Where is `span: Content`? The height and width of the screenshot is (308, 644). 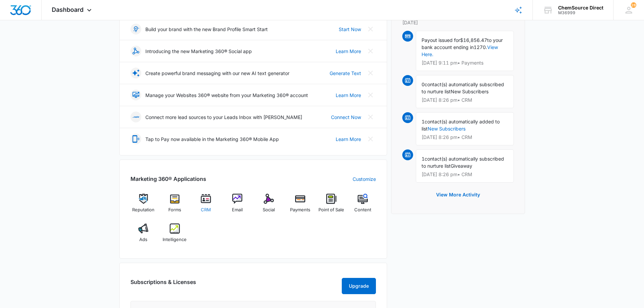 span: Content is located at coordinates (363, 210).